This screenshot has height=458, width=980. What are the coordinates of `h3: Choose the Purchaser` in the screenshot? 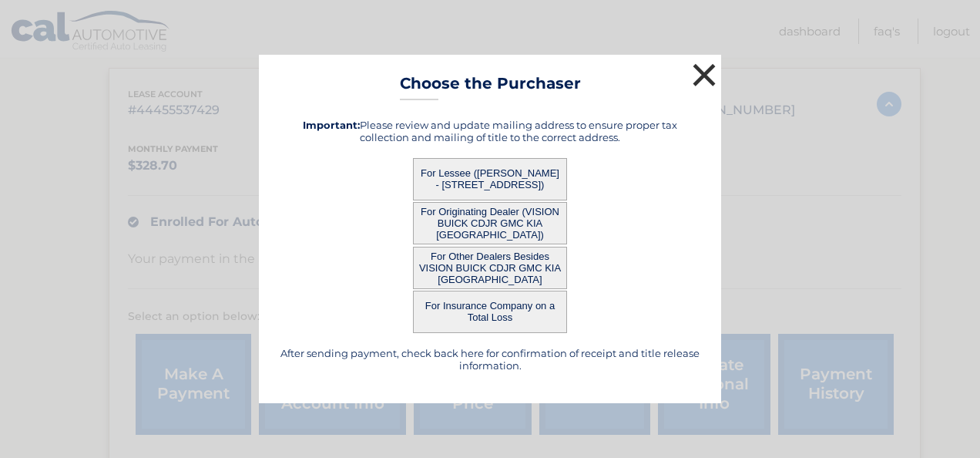 It's located at (490, 87).